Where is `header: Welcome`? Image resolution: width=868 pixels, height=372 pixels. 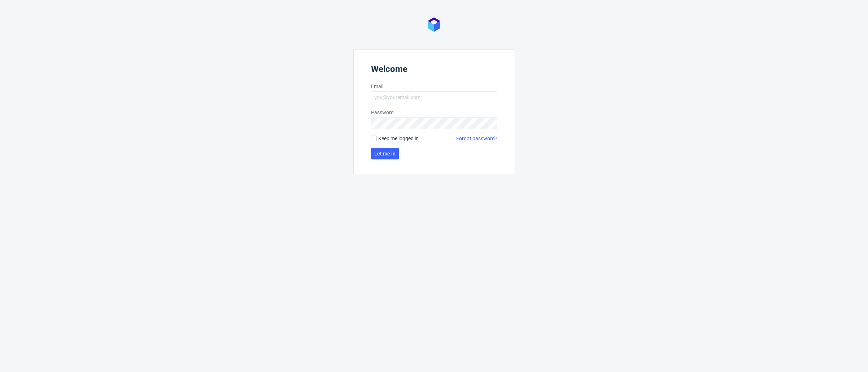 header: Welcome is located at coordinates (434, 70).